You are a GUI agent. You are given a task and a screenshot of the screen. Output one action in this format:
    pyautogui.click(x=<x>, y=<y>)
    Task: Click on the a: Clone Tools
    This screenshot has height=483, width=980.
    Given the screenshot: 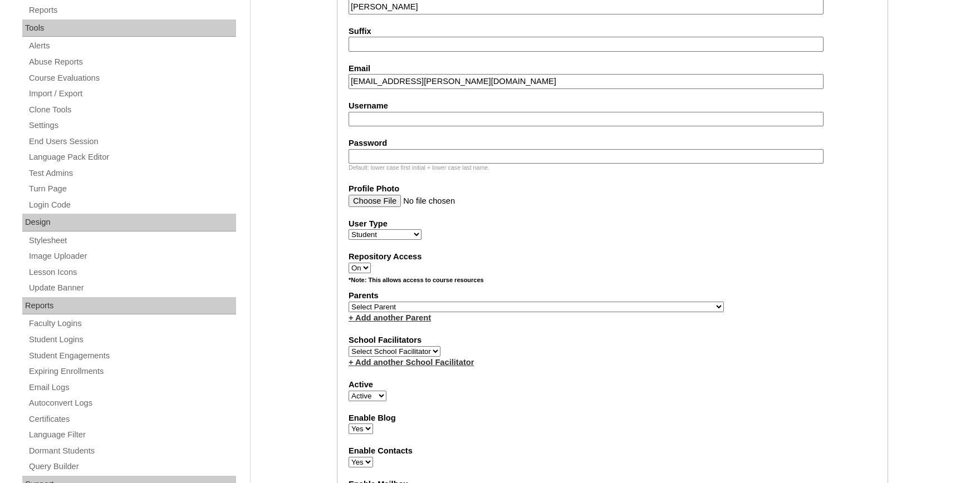 What is the action you would take?
    pyautogui.click(x=132, y=110)
    